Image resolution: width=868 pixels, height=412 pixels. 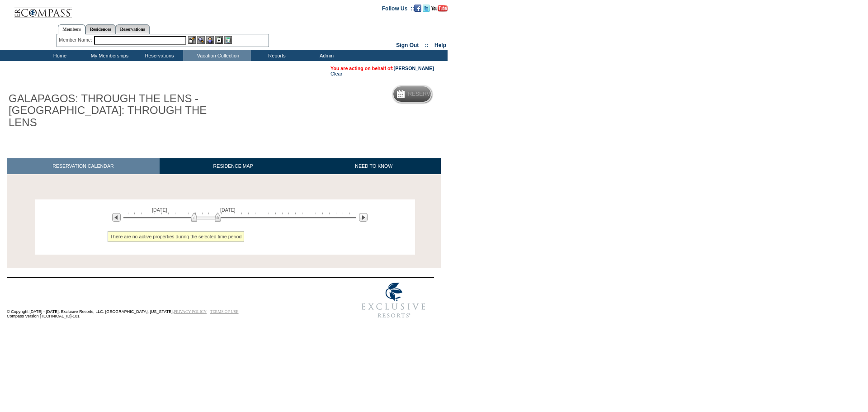 What do you see at coordinates (374, 166) in the screenshot?
I see `a: NEED TO KNOW` at bounding box center [374, 166].